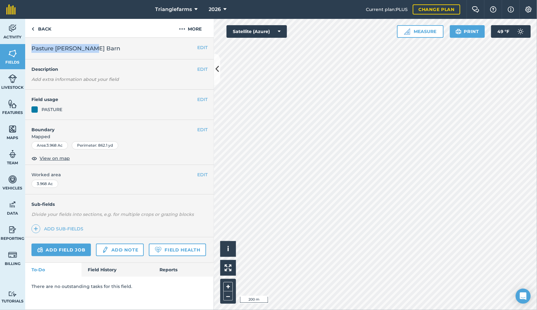 Image resolution: width=537 pixels, height=310 pixels. I want to click on button: More, so click(190, 28).